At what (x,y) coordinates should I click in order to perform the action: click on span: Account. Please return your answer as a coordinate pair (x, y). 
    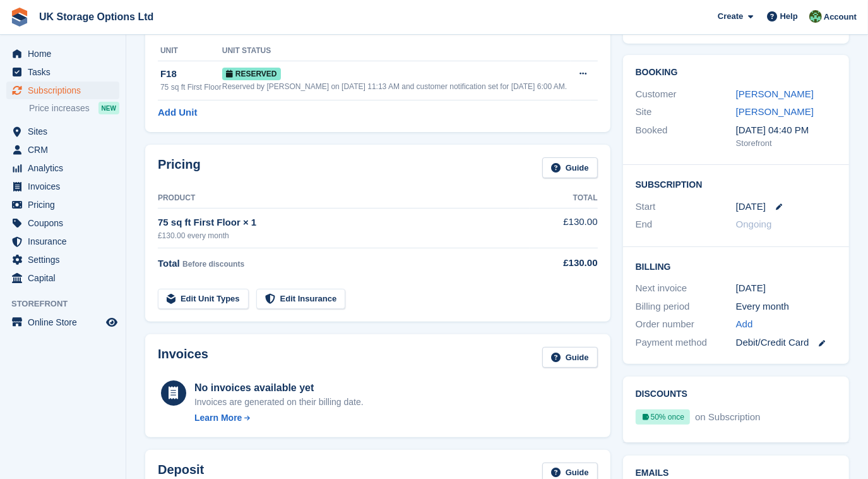
    Looking at the image, I should click on (840, 17).